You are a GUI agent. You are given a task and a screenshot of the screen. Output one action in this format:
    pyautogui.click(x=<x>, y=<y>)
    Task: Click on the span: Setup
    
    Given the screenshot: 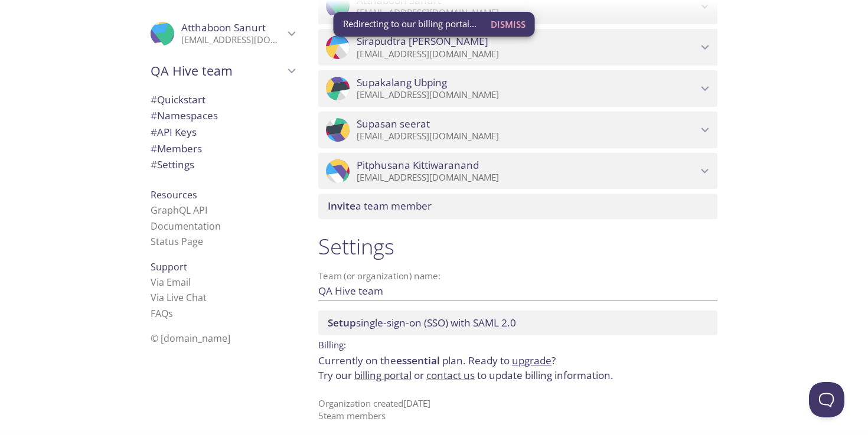 What is the action you would take?
    pyautogui.click(x=342, y=322)
    